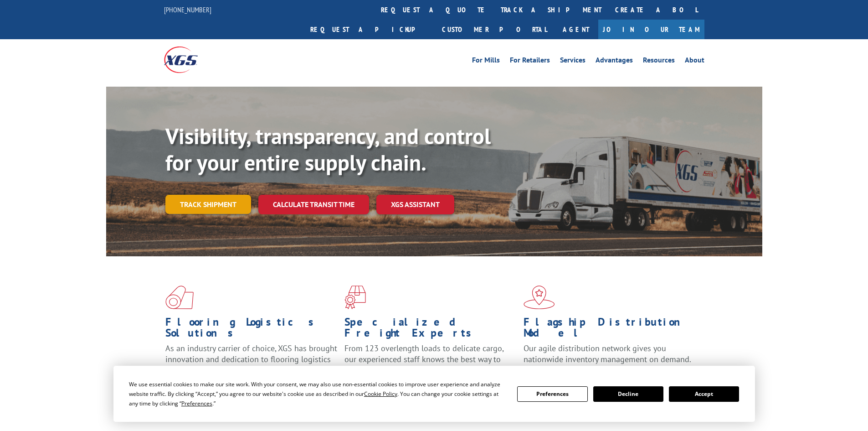  Describe the element at coordinates (197, 403) in the screenshot. I see `span: Preferences` at that location.